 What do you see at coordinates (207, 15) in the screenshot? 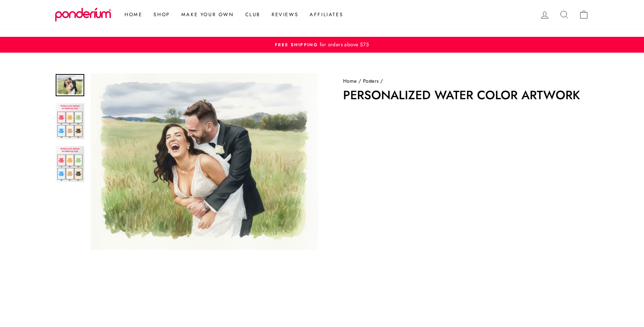
I see `a: Make Your Own` at bounding box center [207, 15].